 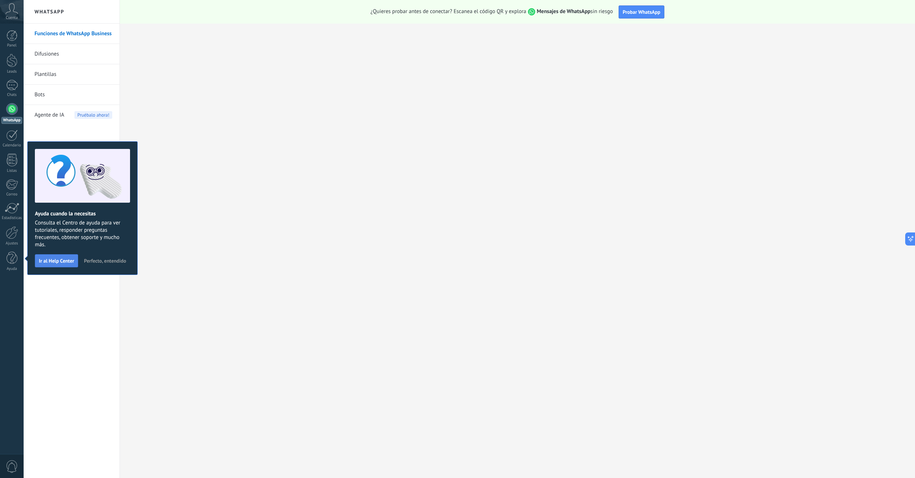 I want to click on div: Estadísticas, so click(x=12, y=218).